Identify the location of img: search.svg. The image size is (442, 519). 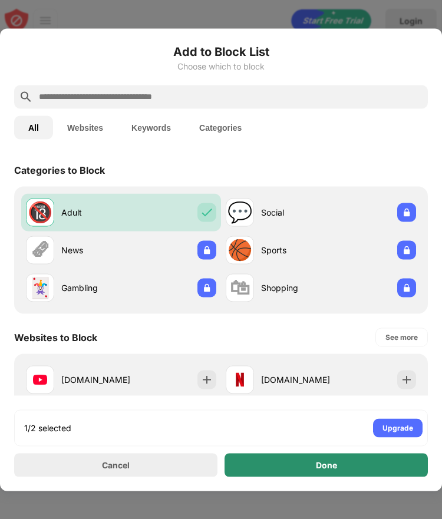
(26, 97).